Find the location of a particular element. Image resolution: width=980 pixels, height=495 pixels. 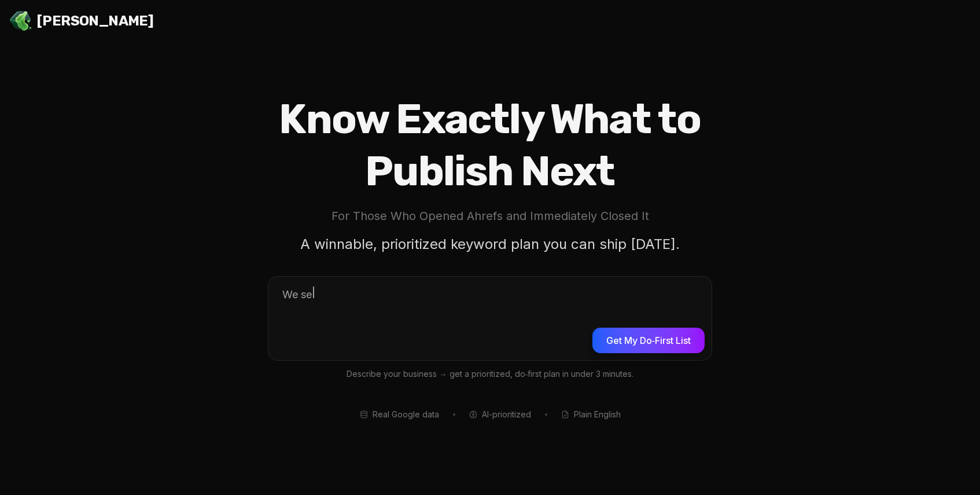

span: AI-prioritized is located at coordinates (506, 415).